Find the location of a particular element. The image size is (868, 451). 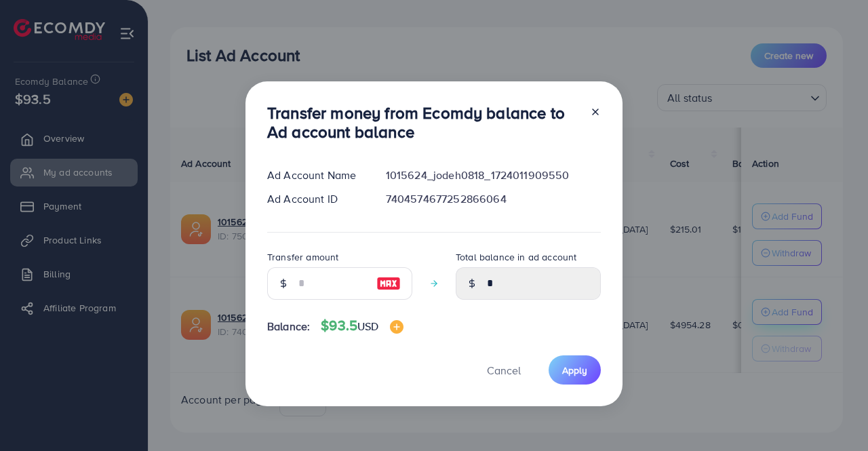

div: Ad Account Name is located at coordinates (315, 175).